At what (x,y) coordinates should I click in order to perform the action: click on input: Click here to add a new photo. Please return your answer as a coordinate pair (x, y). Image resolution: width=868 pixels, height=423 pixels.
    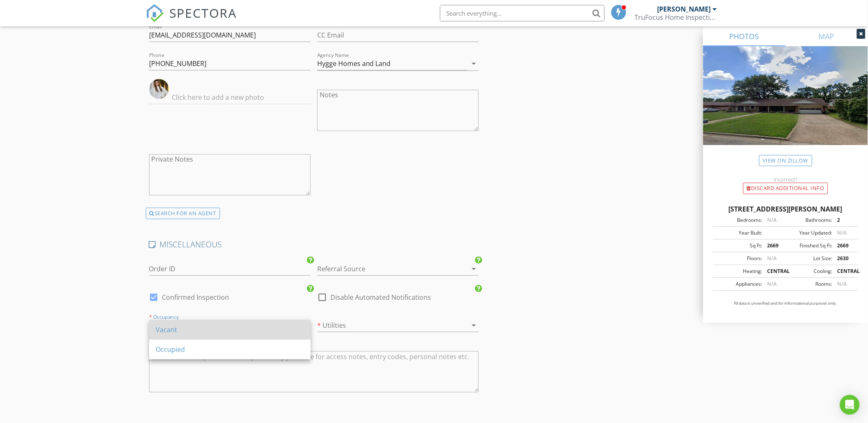
    Looking at the image, I should click on (230, 97).